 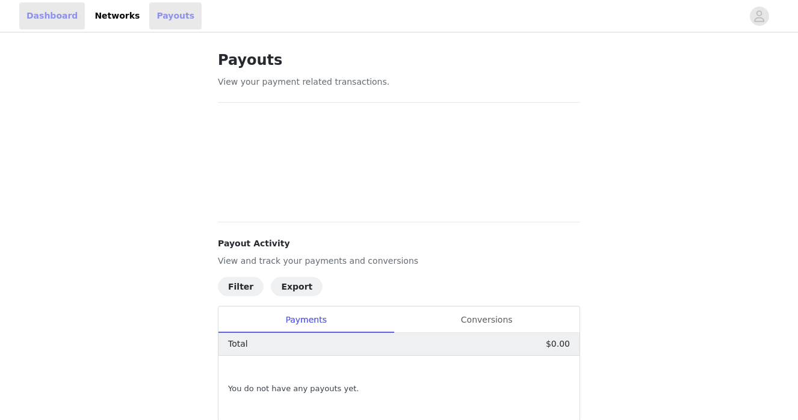 What do you see at coordinates (306, 320) in the screenshot?
I see `div: Payments` at bounding box center [306, 320].